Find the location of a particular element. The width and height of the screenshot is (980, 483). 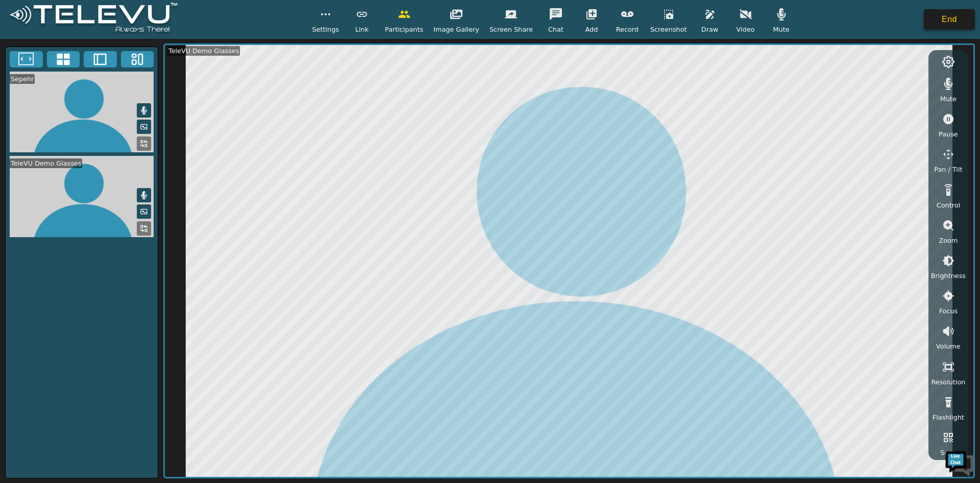

span: Scan is located at coordinates (948, 452).